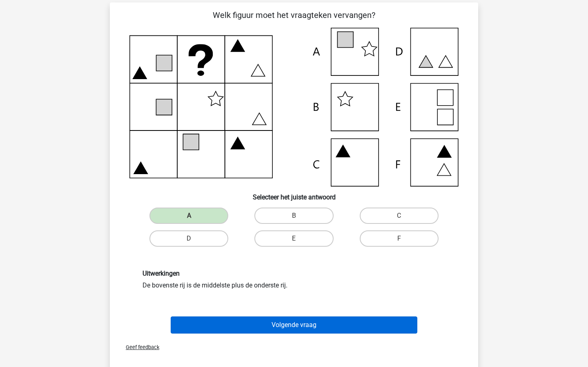 Image resolution: width=588 pixels, height=367 pixels. I want to click on h6: Selecteer het juiste antwoord, so click(294, 194).